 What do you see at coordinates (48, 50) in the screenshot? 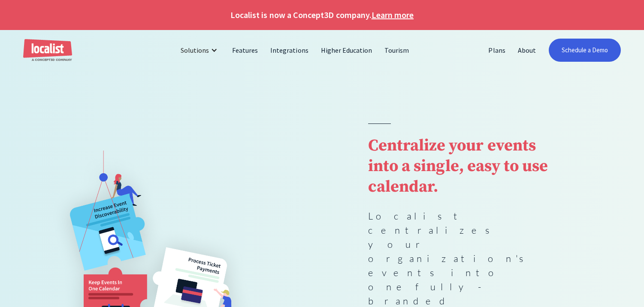
I see `a: home` at bounding box center [48, 50].